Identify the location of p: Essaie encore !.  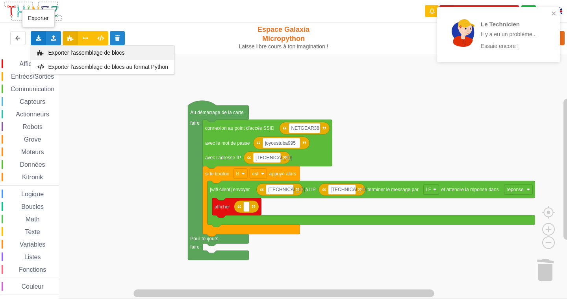
(511, 46).